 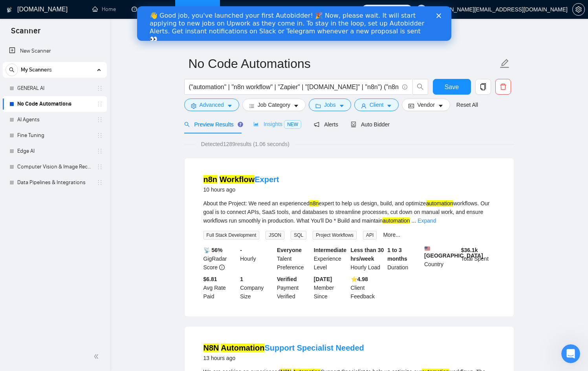 What do you see at coordinates (330, 250) in the screenshot?
I see `b: Intermediate` at bounding box center [330, 250].